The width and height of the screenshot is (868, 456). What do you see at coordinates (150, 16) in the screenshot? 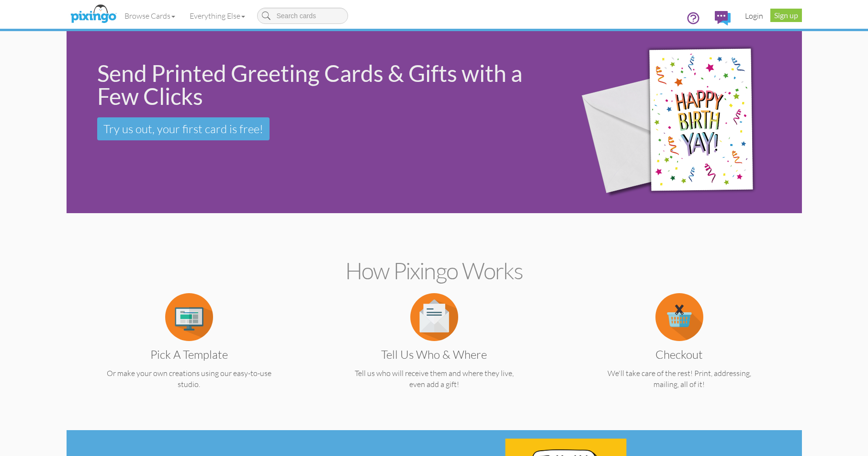
I see `a: Browse Cards` at bounding box center [150, 16].